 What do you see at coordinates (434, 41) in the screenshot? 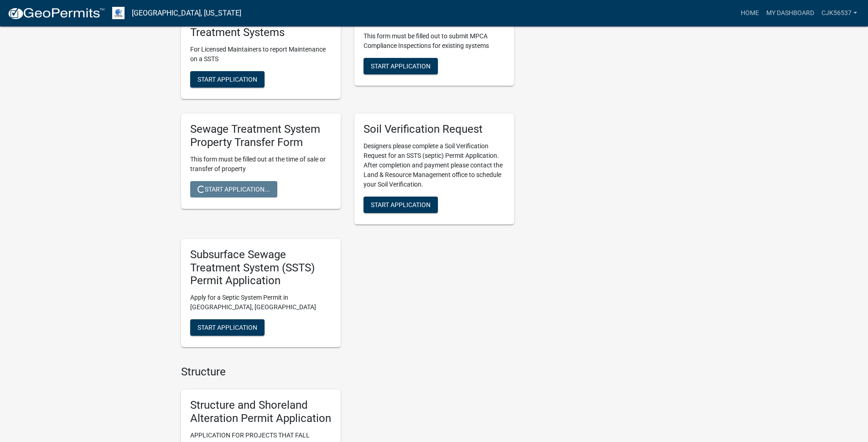
I see `p: This form must be filled out to submit MPCA Compliance Inspections for existing systems` at bounding box center [434, 41].